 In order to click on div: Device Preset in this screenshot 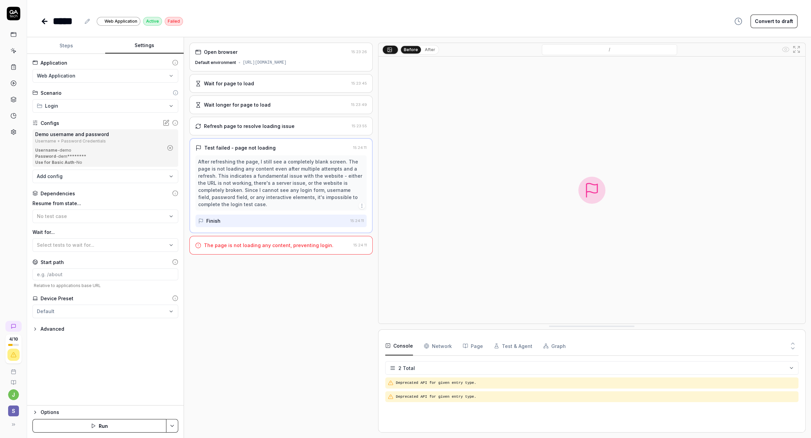, I will do `click(57, 298)`.